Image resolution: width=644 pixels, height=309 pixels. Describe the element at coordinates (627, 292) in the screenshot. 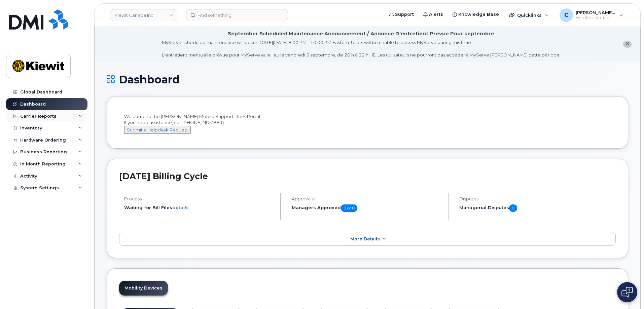

I see `img: Open chat` at that location.